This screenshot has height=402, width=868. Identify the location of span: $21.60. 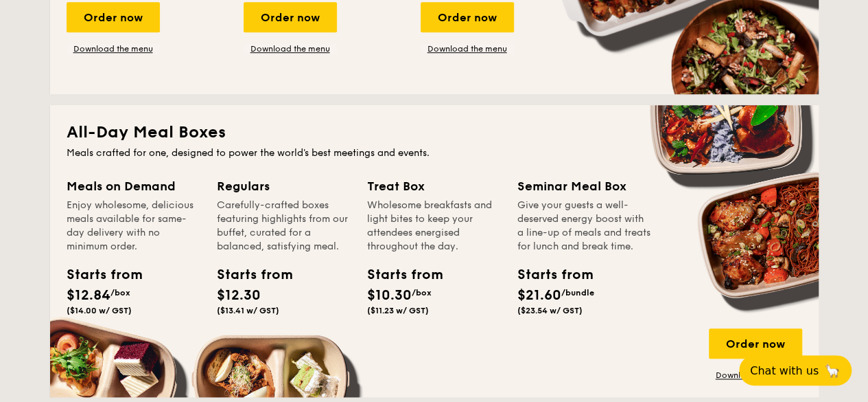
(539, 295).